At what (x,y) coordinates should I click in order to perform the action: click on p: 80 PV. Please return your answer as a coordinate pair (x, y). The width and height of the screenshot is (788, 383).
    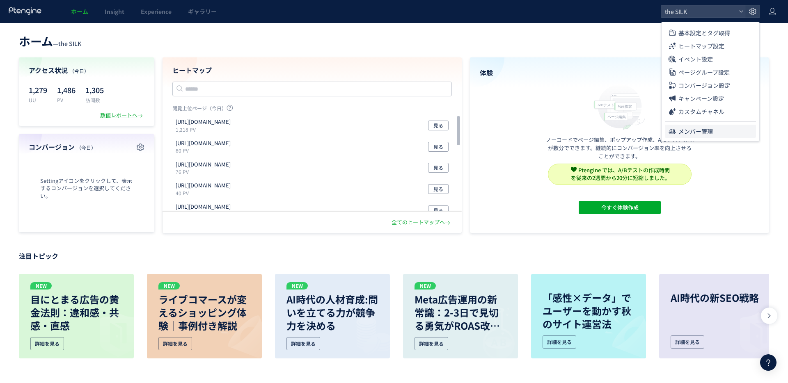
    Looking at the image, I should click on (205, 150).